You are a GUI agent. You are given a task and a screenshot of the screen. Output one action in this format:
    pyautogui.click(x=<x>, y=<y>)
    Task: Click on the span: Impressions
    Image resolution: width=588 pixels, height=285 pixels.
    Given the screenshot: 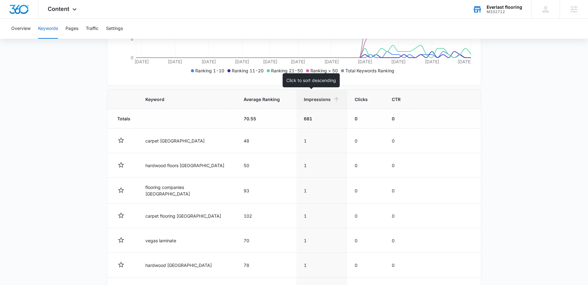 What is the action you would take?
    pyautogui.click(x=317, y=99)
    